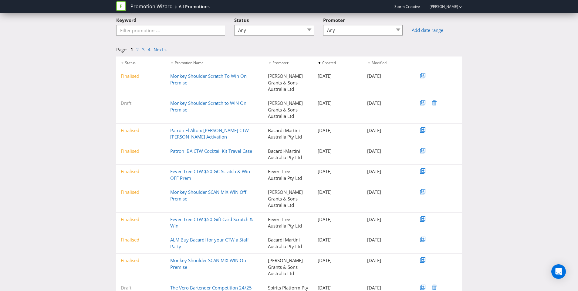 The image size is (578, 291). What do you see at coordinates (288, 154) in the screenshot?
I see `div: Bacardi-Martini Australia Pty Ltd` at bounding box center [288, 154].